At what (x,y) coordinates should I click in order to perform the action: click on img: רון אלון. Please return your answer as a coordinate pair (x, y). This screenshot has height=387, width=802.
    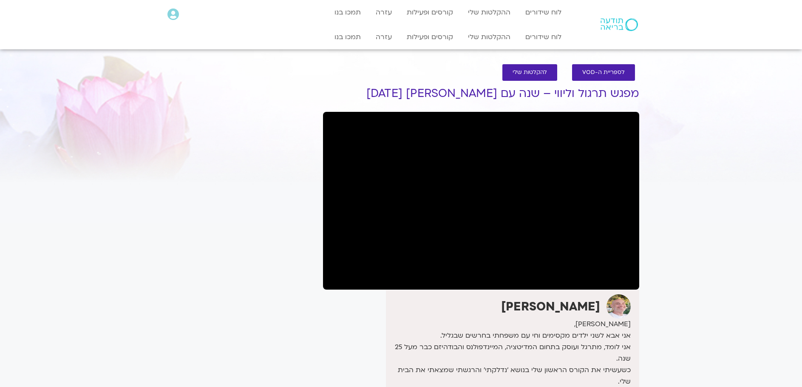
    Looking at the image, I should click on (618, 306).